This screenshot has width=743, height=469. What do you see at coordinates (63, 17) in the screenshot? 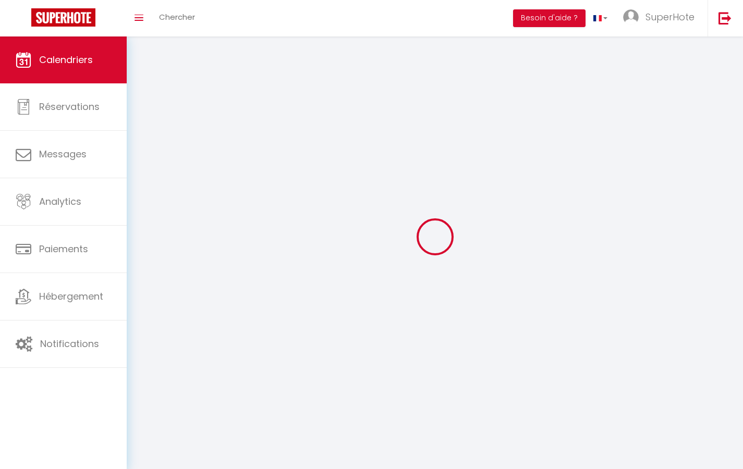
I see `img: Super Booking` at bounding box center [63, 17].